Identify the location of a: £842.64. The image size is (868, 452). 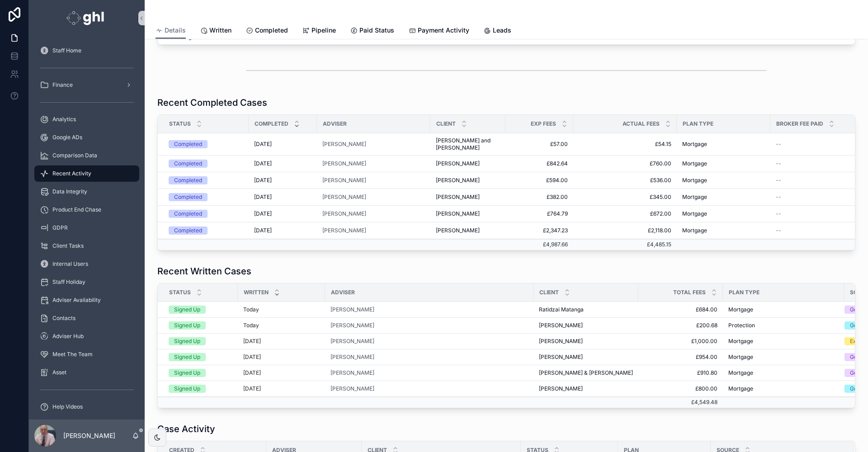
(539, 163).